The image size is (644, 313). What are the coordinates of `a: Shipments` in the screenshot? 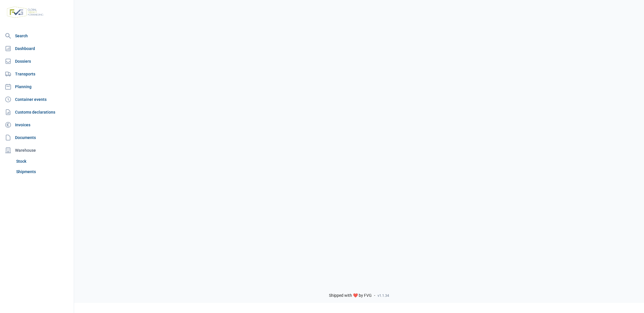 It's located at (43, 171).